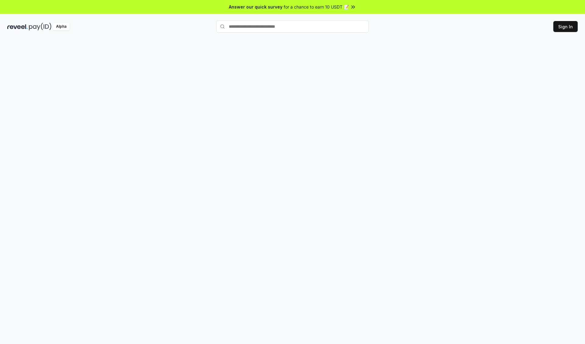 Image resolution: width=585 pixels, height=344 pixels. Describe the element at coordinates (61, 26) in the screenshot. I see `div: Alpha` at that location.